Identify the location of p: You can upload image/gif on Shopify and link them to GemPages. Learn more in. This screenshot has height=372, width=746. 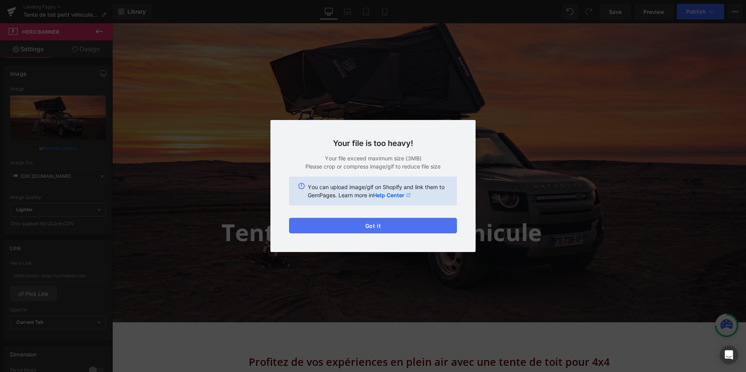
(378, 191).